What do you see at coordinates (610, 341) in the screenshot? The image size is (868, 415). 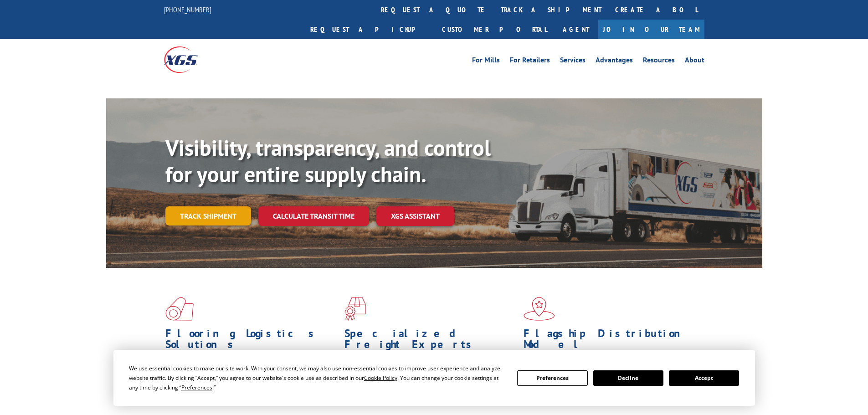 I see `h1: Flagship Distribution Model` at bounding box center [610, 341].